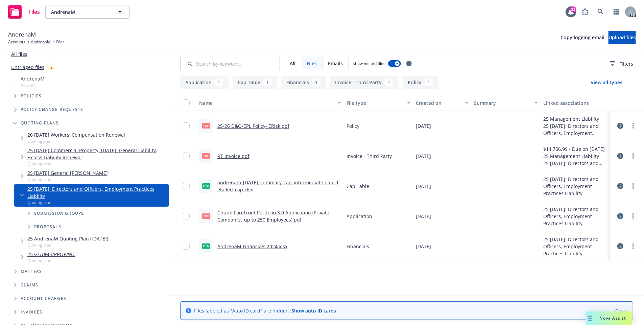 The image size is (644, 325). What do you see at coordinates (358, 246) in the screenshot?
I see `span: Financials` at bounding box center [358, 246].